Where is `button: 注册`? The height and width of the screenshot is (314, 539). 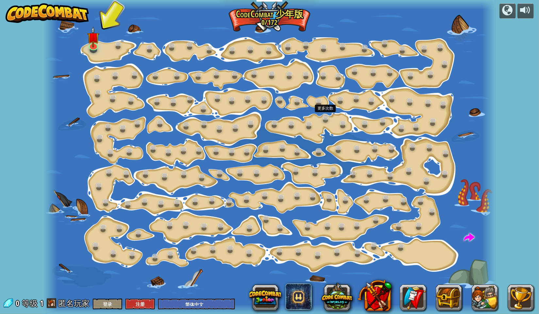 button: 注册 is located at coordinates (140, 304).